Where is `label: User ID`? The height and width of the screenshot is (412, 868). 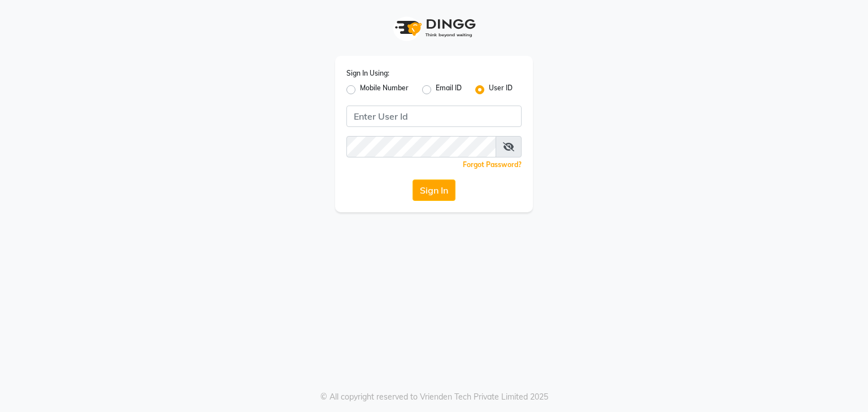
label: User ID is located at coordinates (501, 90).